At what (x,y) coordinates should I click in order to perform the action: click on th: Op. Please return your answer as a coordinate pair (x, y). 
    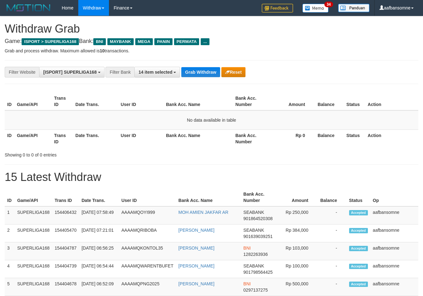
    Looking at the image, I should click on (394, 197).